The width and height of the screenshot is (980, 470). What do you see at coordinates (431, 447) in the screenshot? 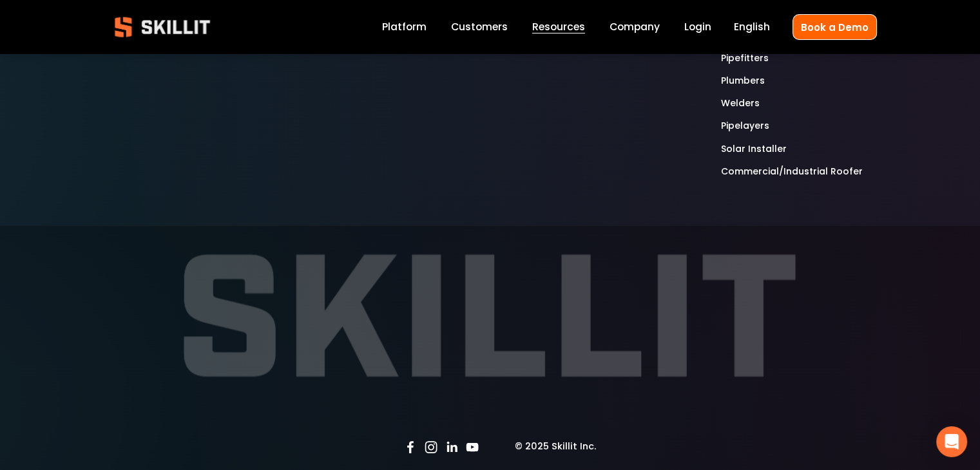
I see `a: Instagram` at bounding box center [431, 447].